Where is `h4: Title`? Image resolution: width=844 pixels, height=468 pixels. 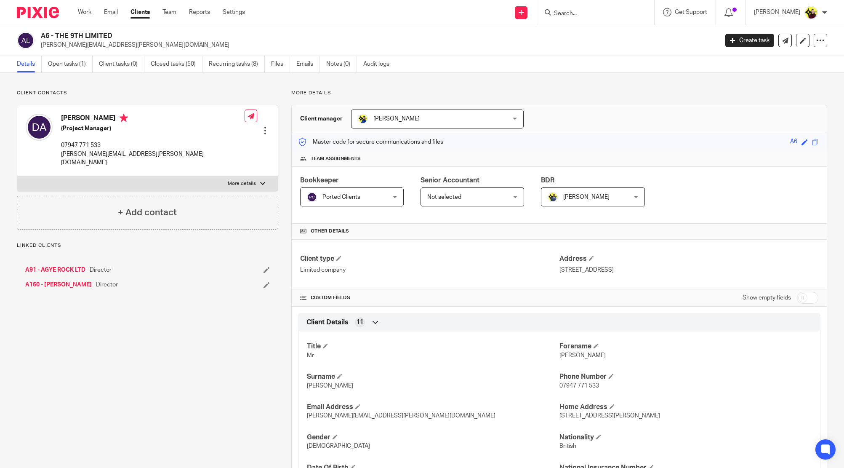
h4: Title is located at coordinates (433, 346).